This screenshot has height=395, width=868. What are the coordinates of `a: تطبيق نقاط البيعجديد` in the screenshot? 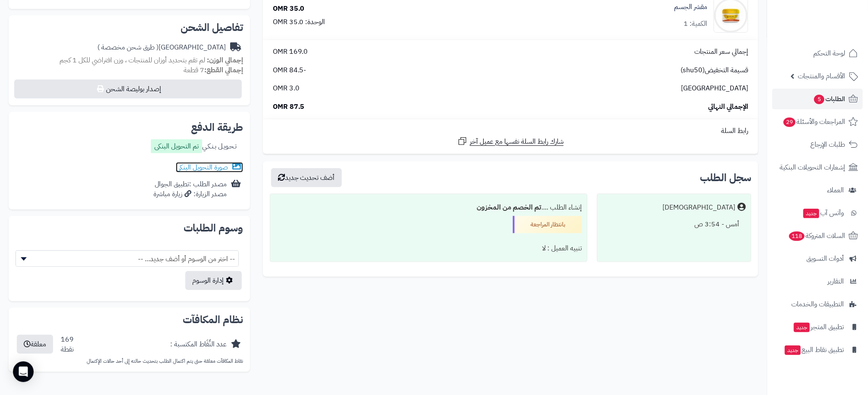 It's located at (818, 350).